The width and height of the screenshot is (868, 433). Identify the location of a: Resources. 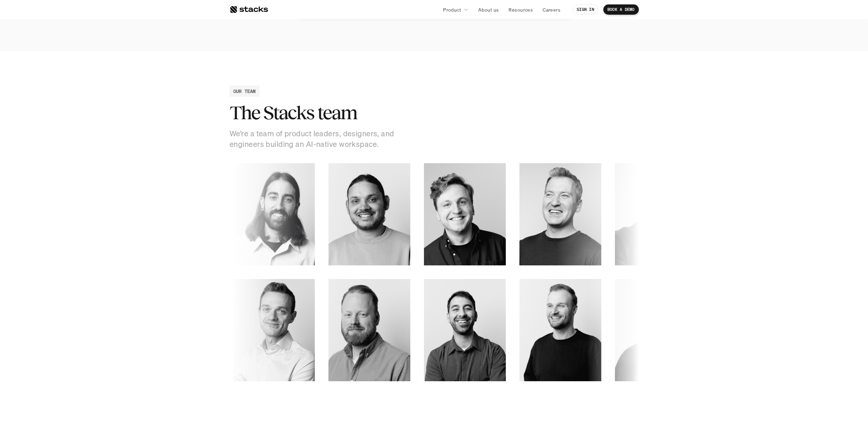
(520, 10).